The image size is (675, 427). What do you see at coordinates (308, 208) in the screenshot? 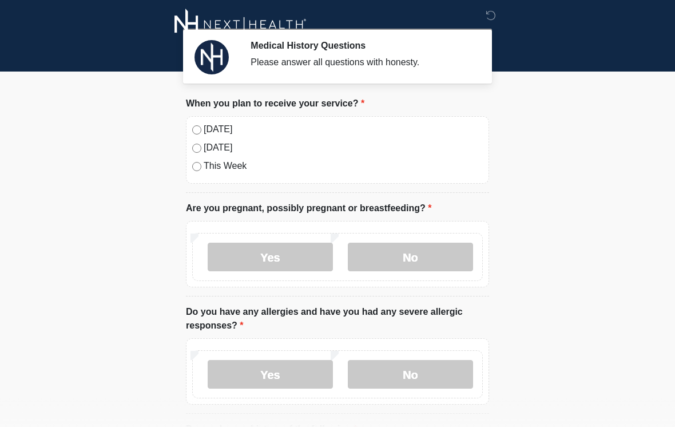
I see `label: Are you pregnant, possibly pregnant or breastfeeding?` at bounding box center [308, 208].